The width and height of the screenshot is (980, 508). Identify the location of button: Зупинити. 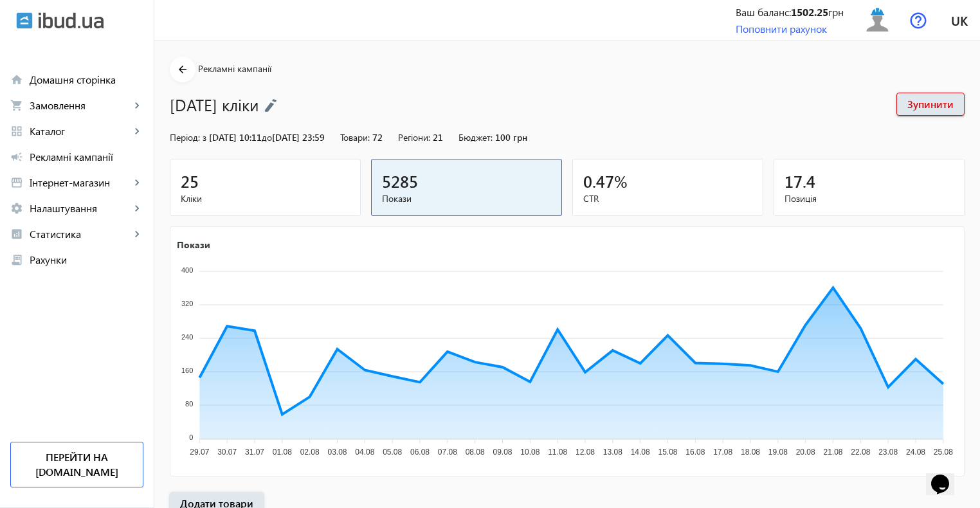
(931, 105).